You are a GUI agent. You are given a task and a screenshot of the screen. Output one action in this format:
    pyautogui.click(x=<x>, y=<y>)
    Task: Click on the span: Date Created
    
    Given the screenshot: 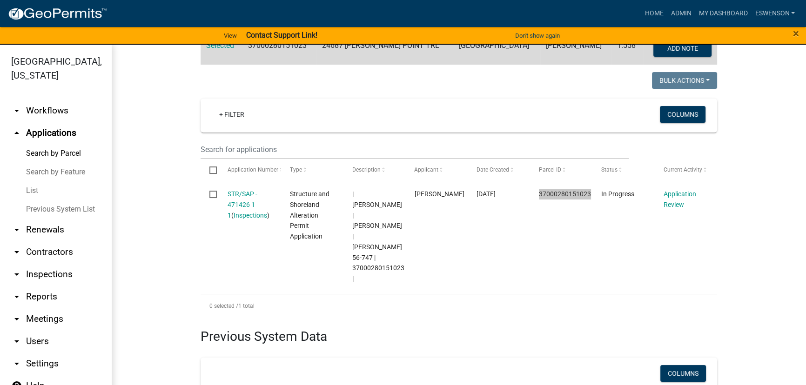 What is the action you would take?
    pyautogui.click(x=493, y=170)
    